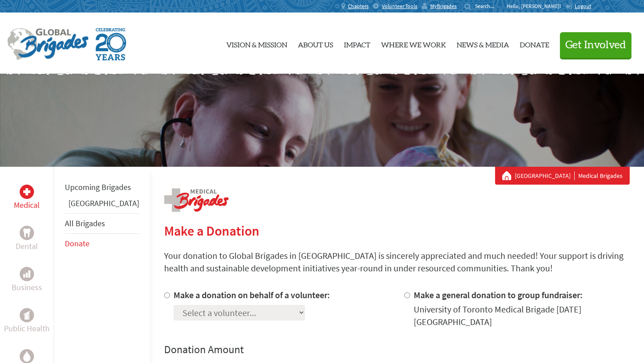  I want to click on a: About Us, so click(315, 43).